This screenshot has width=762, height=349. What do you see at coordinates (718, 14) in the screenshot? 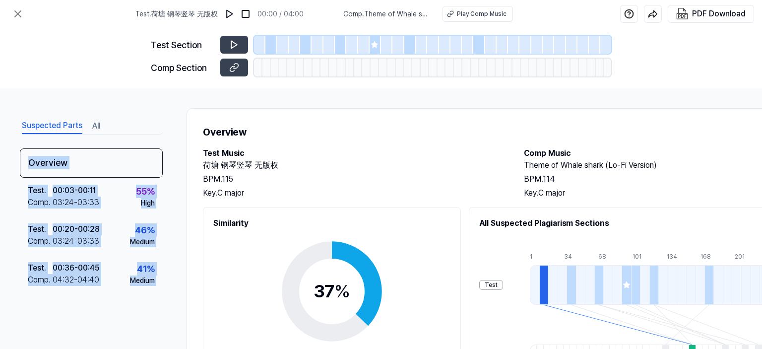
I see `div: PDF Download` at bounding box center [718, 14].